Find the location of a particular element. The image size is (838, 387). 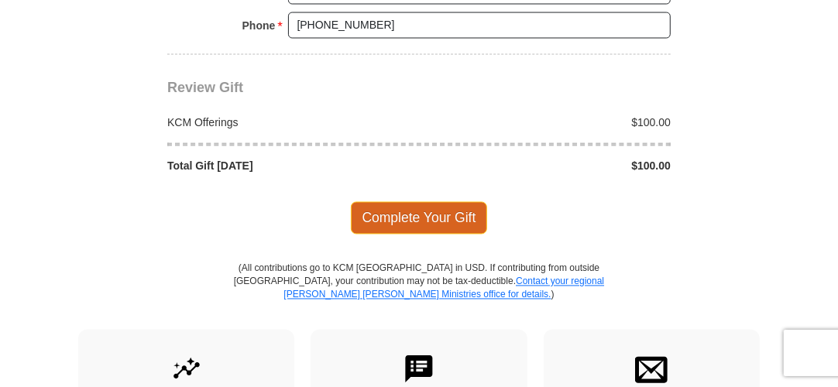

span: Complete Your Gift is located at coordinates (419, 219).